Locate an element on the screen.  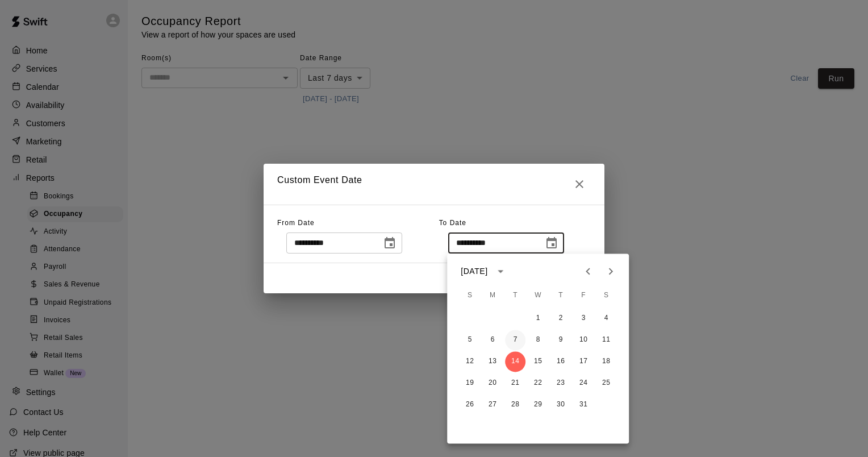
button: 3 is located at coordinates (584, 318).